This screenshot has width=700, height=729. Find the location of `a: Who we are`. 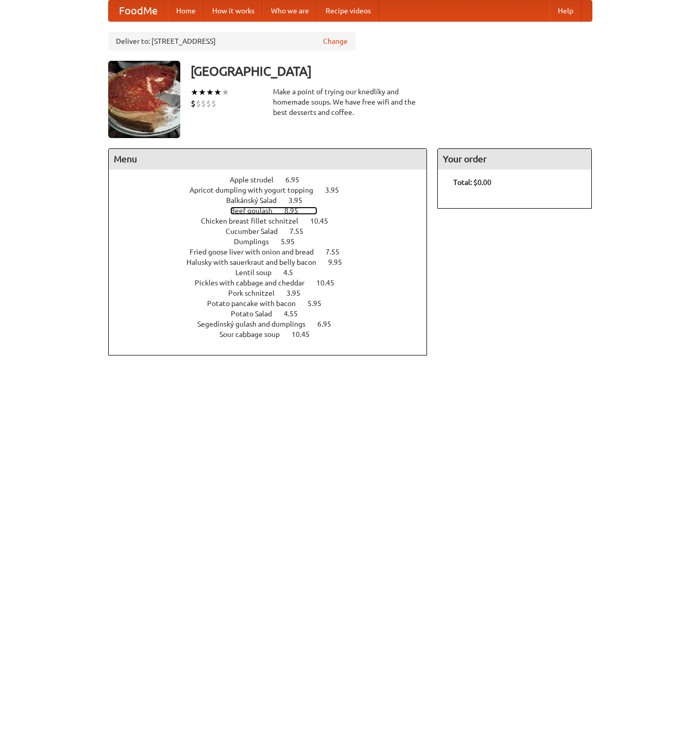

a: Who we are is located at coordinates (290, 10).